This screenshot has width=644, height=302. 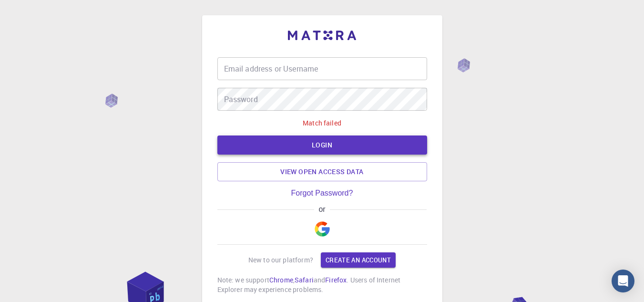 I want to click on a: Create an account, so click(x=358, y=260).